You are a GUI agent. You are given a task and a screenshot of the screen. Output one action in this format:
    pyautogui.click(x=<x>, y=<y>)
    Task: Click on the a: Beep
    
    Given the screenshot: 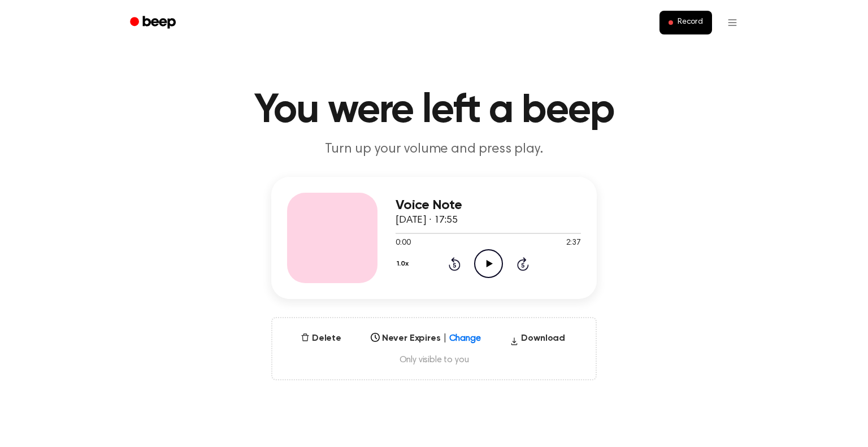 What is the action you would take?
    pyautogui.click(x=154, y=23)
    